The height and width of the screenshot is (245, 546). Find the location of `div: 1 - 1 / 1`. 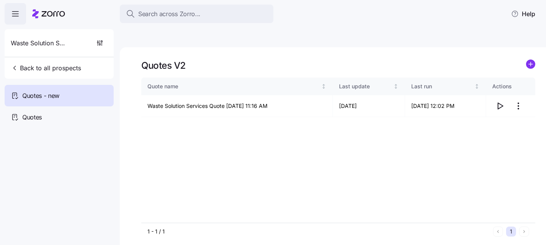

div: 1 - 1 / 1 is located at coordinates (319, 231).